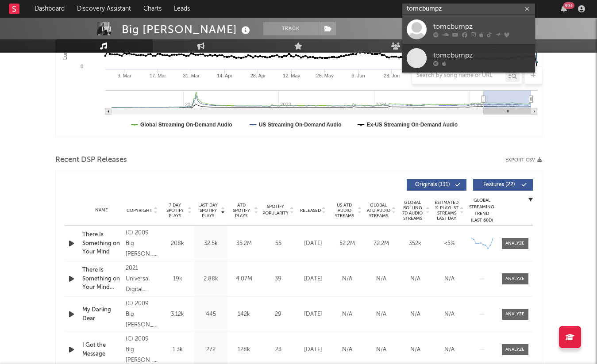 Image resolution: width=597 pixels, height=364 pixels. Describe the element at coordinates (211, 279) in the screenshot. I see `div: 2.88k` at that location.